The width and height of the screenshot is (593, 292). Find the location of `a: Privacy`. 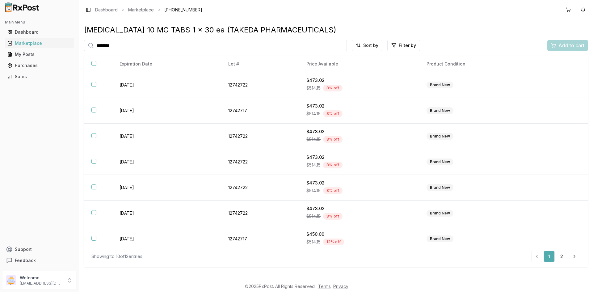

a: Privacy is located at coordinates (341, 286).